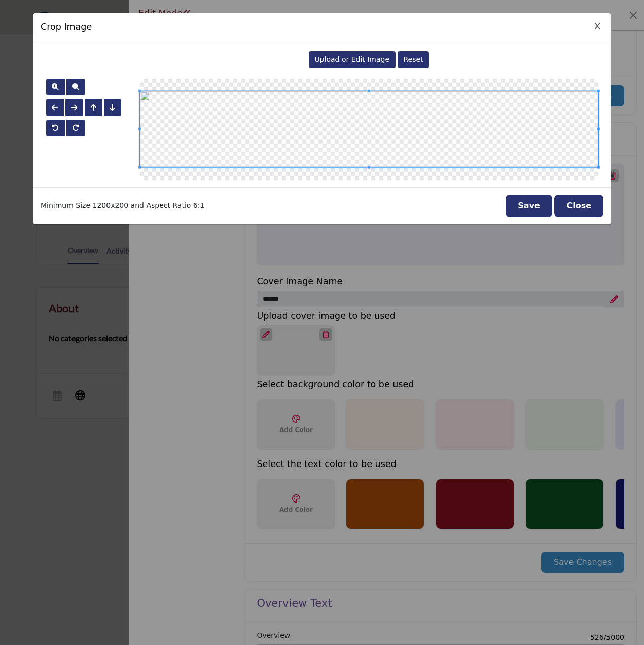 The height and width of the screenshot is (645, 644). What do you see at coordinates (351, 60) in the screenshot?
I see `span: Upload or Edit Image` at bounding box center [351, 60].